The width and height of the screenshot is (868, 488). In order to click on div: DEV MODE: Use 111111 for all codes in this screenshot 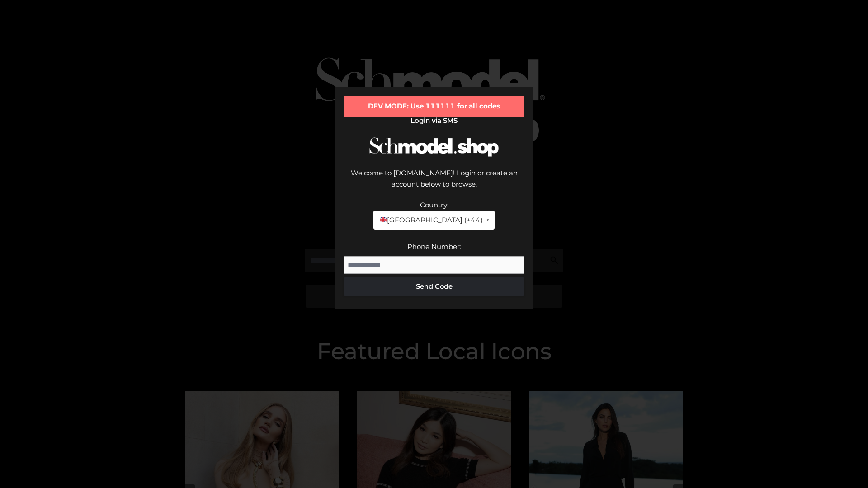, I will do `click(434, 106)`.